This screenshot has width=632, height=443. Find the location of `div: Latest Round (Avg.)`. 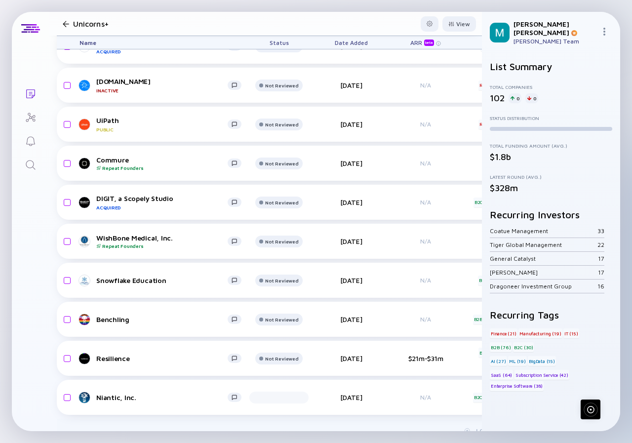

div: Latest Round (Avg.) is located at coordinates (551, 177).